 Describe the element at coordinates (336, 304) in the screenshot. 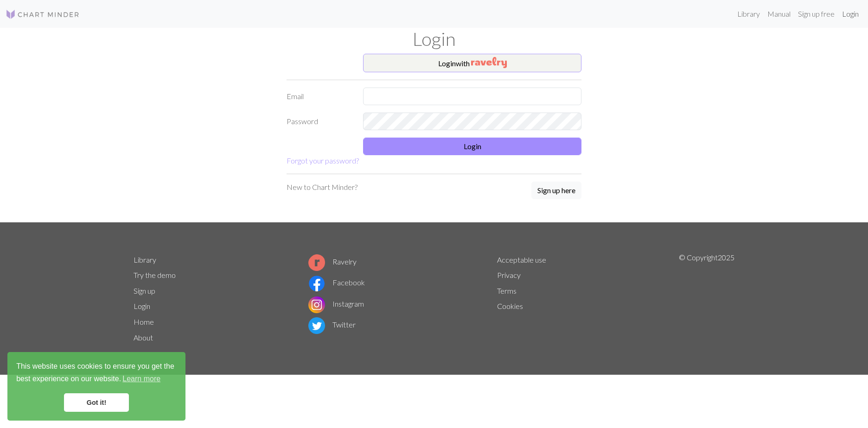

I see `a: Instagram` at that location.